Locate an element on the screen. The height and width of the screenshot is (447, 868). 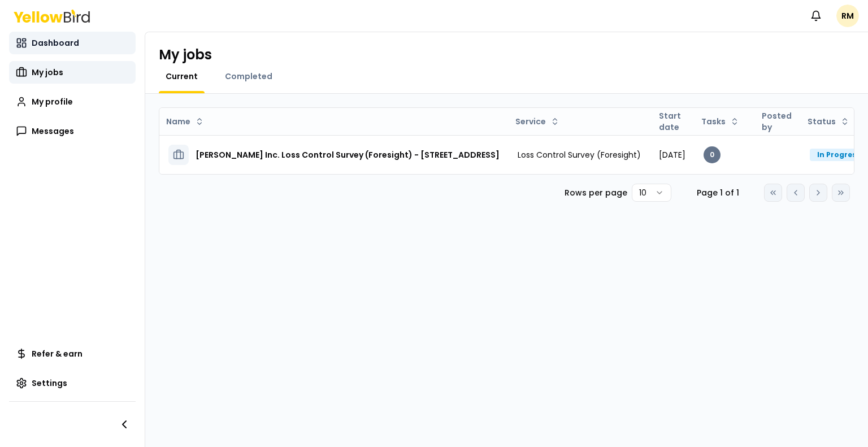
span: My jobs is located at coordinates (47, 73).